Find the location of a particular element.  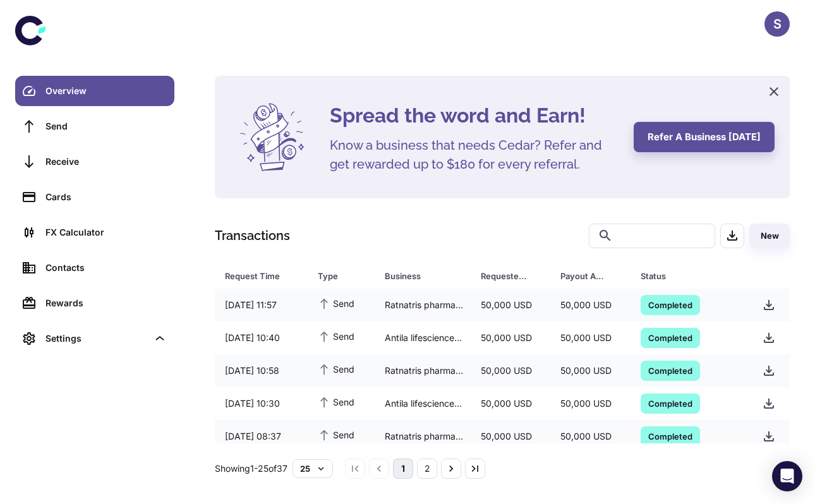

div: Type is located at coordinates (336, 276).